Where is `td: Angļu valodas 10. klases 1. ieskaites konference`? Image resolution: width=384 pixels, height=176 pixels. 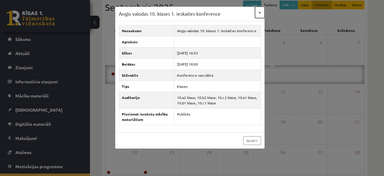 td: Angļu valodas 10. klases 1. ieskaites konference is located at coordinates (218, 30).